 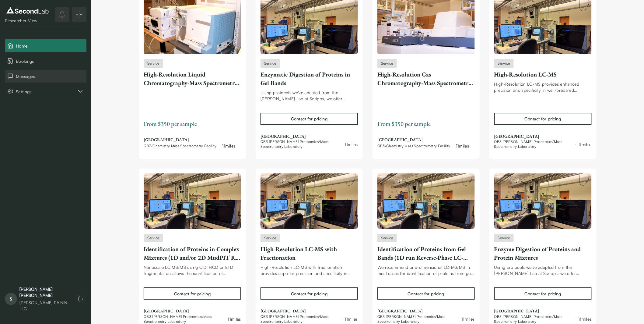 What do you see at coordinates (81, 299) in the screenshot?
I see `button: Log out` at bounding box center [81, 299].